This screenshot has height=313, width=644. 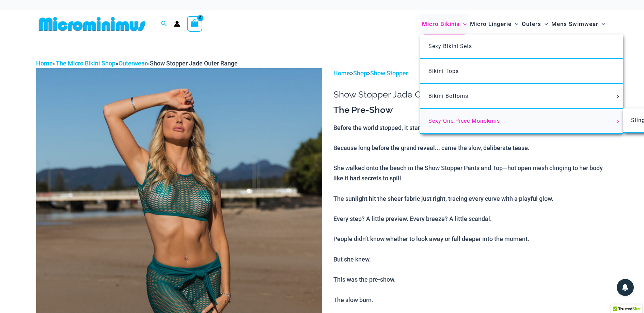 What do you see at coordinates (450, 46) in the screenshot?
I see `span: Sexy Bikini Sets` at bounding box center [450, 46].